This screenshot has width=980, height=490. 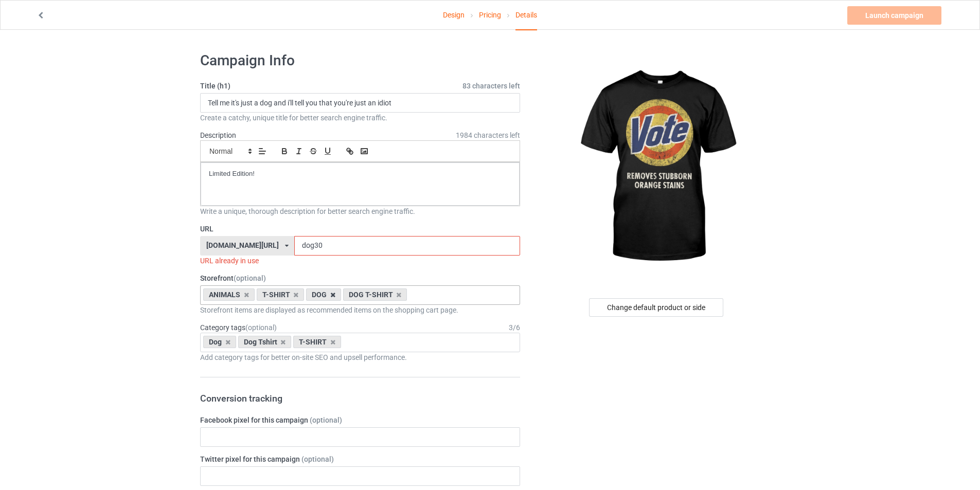 What do you see at coordinates (323, 295) in the screenshot?
I see `div: DOG` at bounding box center [323, 295].